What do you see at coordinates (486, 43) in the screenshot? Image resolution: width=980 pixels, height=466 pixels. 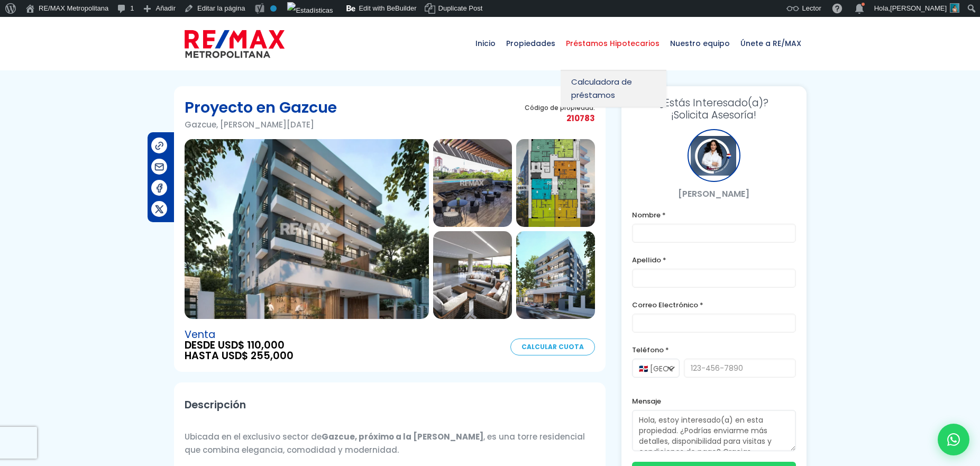 I see `span: Inicio` at bounding box center [486, 43].